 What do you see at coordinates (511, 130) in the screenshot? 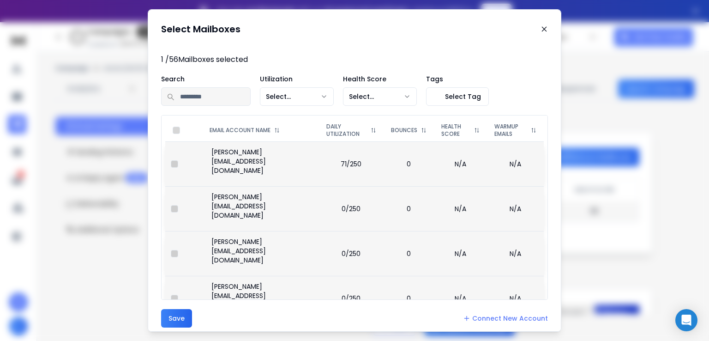
I see `p: WARMUP EMAILS` at bounding box center [511, 130].